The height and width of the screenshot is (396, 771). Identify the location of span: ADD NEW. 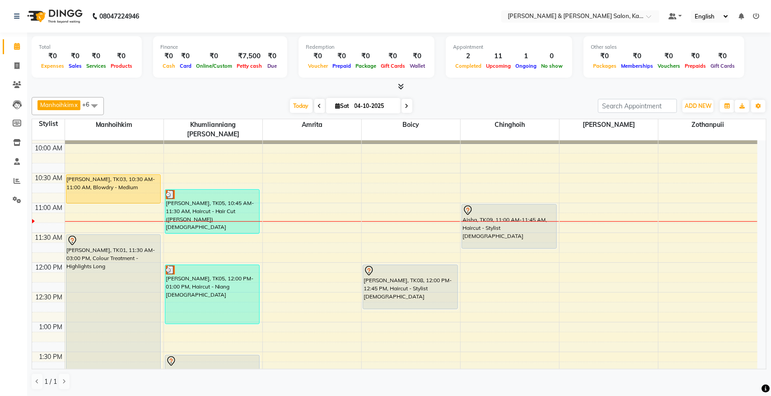
(698, 106).